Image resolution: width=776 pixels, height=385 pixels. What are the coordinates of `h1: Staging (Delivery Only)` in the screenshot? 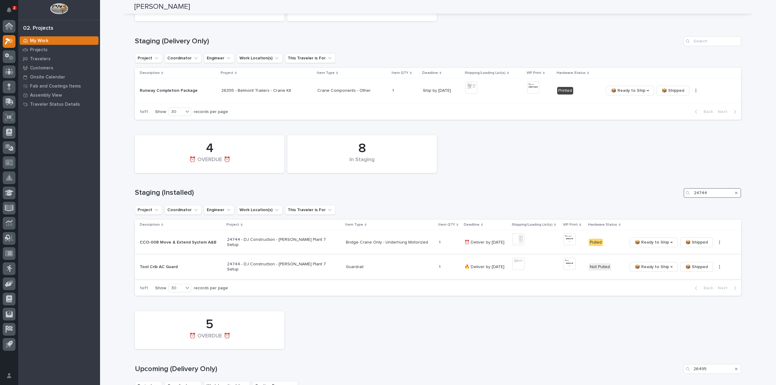 It's located at (408, 41).